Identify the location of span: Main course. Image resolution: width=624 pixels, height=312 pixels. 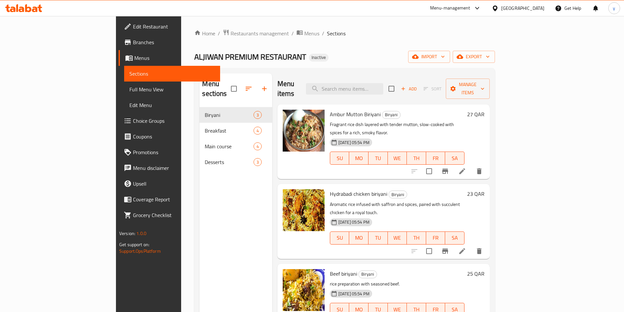
(229, 146).